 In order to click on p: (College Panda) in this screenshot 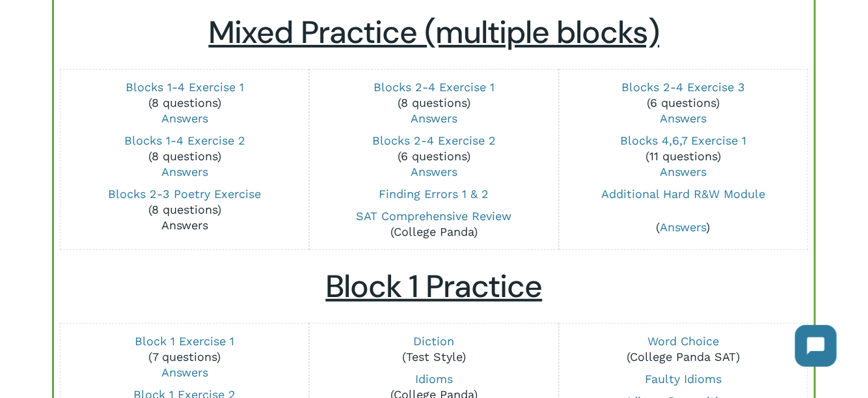, I will do `click(434, 224)`.